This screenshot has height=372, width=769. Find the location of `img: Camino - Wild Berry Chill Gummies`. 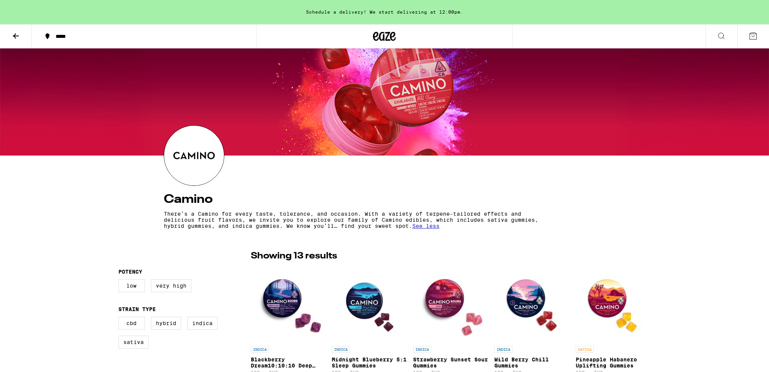

img: Camino - Wild Berry Chill Gummies is located at coordinates (532, 304).